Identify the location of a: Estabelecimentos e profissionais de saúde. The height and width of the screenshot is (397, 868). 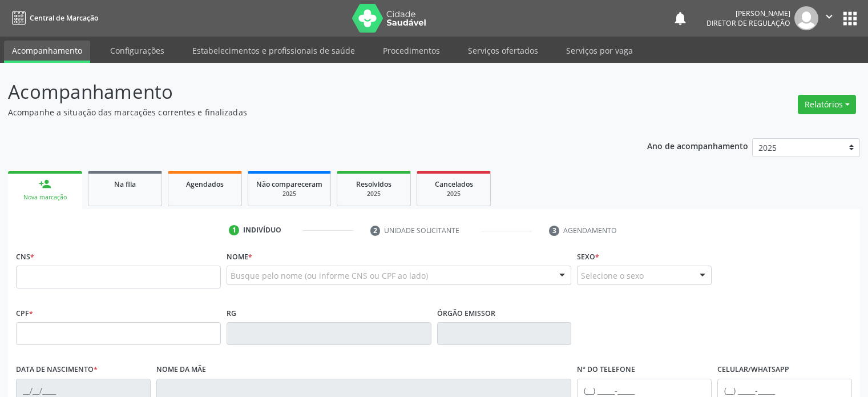
(273, 50).